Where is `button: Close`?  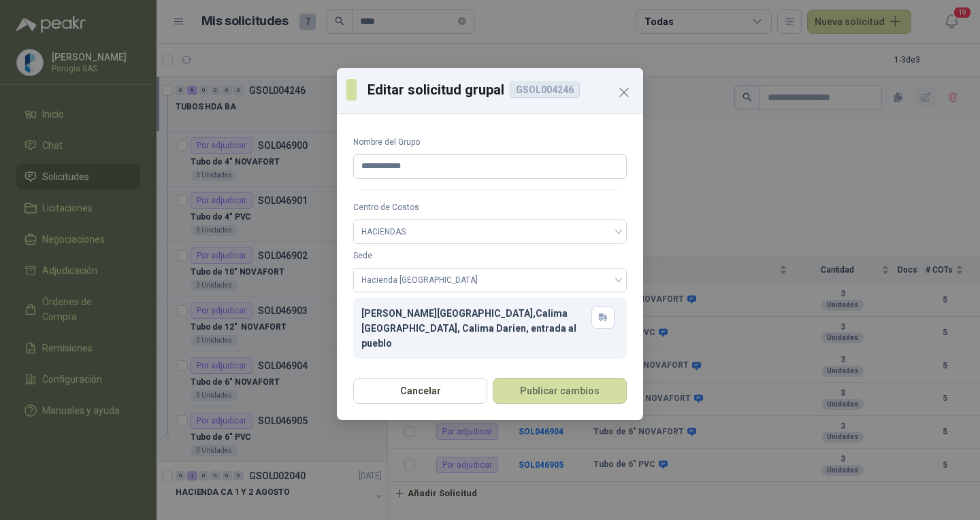 button: Close is located at coordinates (624, 92).